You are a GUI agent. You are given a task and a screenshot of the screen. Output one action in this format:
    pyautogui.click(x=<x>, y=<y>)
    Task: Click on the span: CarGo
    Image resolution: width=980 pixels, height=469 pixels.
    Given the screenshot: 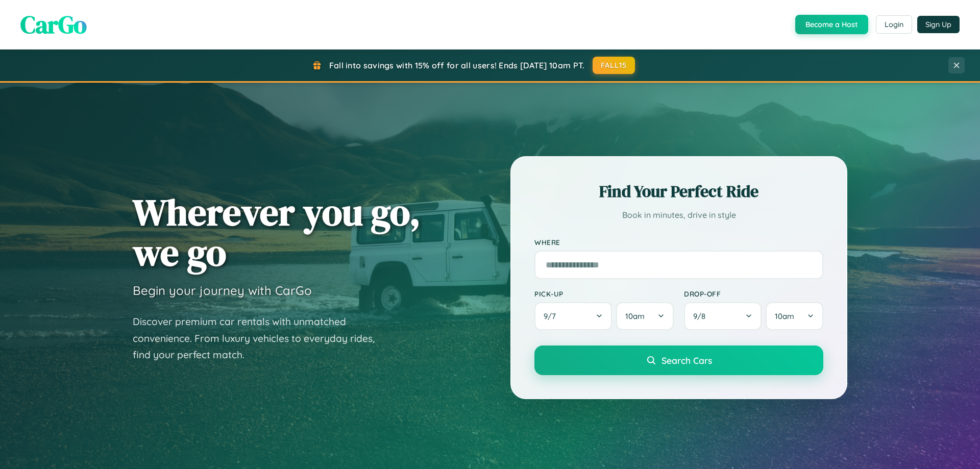 What is the action you would take?
    pyautogui.click(x=54, y=25)
    